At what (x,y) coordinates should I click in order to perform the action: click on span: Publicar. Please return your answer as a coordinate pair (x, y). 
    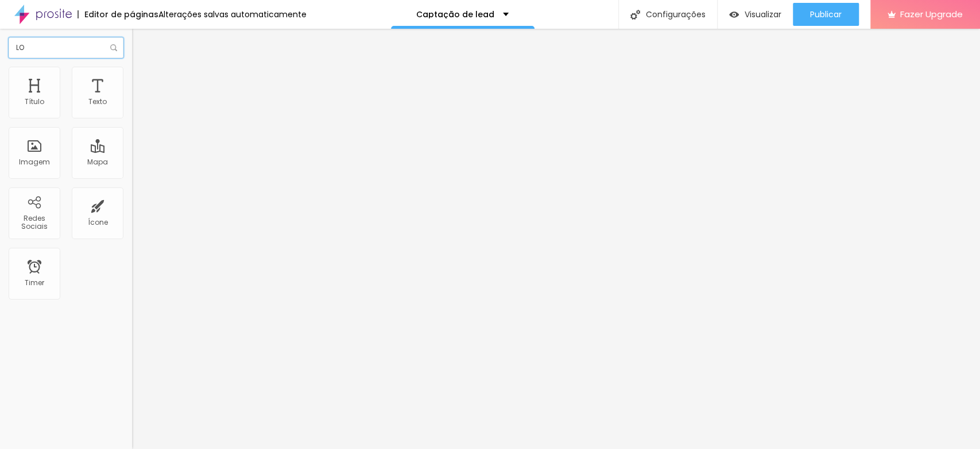
    Looking at the image, I should click on (826, 14).